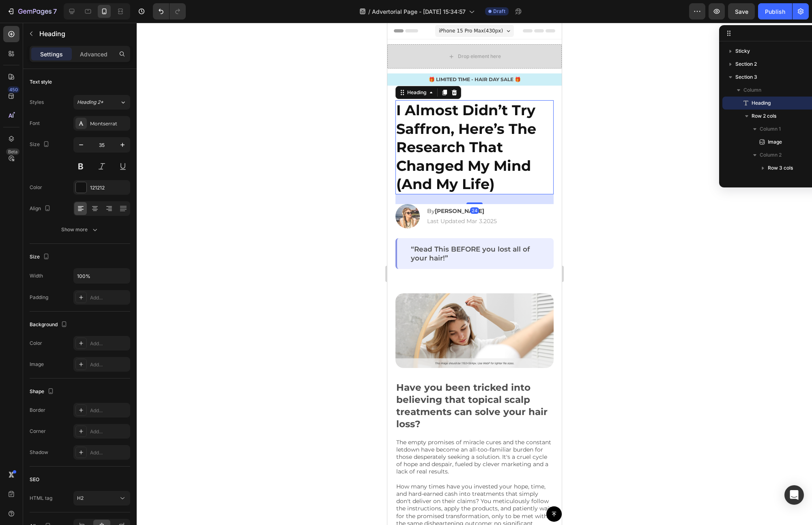 The width and height of the screenshot is (812, 525). I want to click on span: iPhone 15 Pro Max ( 430 px), so click(83, 8).